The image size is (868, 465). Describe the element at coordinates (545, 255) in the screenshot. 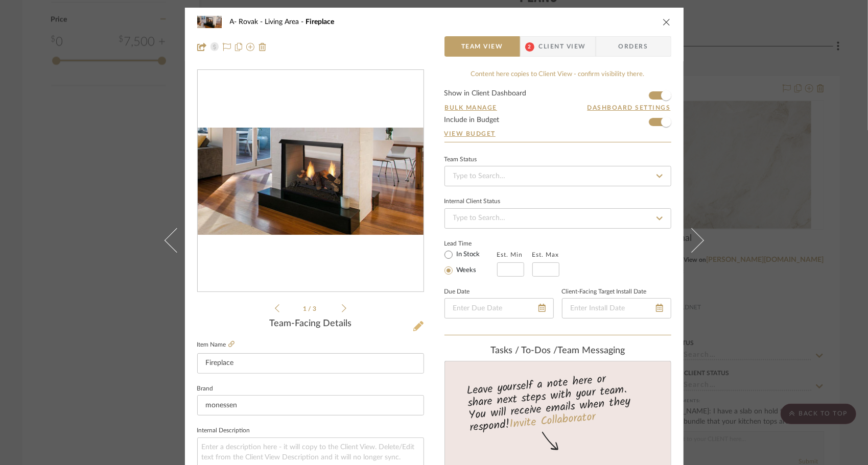

I see `label: Est. Max` at that location.